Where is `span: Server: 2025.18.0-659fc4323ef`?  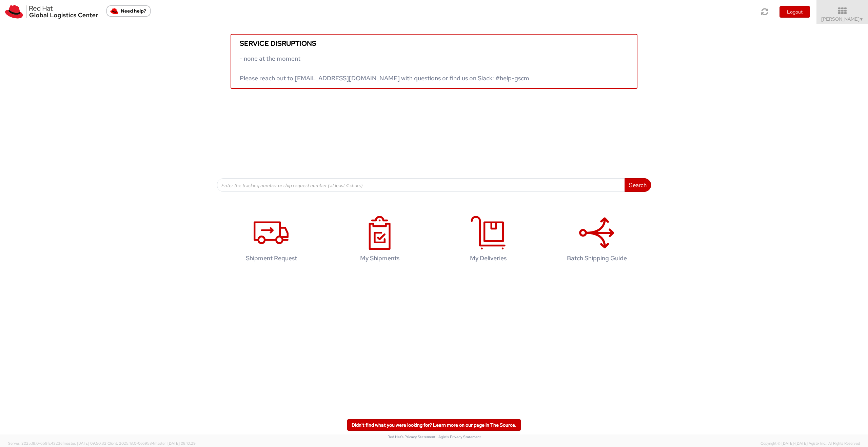 span: Server: 2025.18.0-659fc4323ef is located at coordinates (57, 443).